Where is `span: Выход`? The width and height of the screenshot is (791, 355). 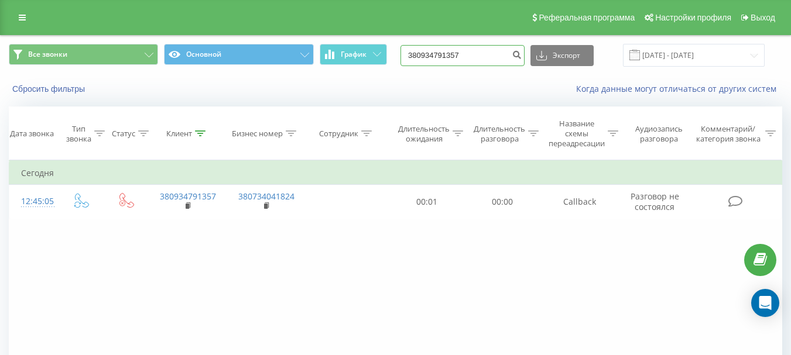
span: Выход is located at coordinates (763, 18).